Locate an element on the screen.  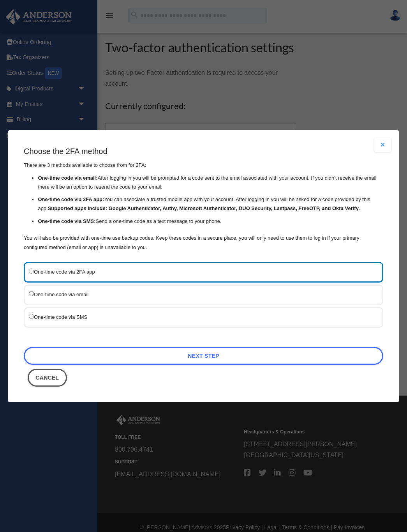
a: Next Step is located at coordinates (204, 356).